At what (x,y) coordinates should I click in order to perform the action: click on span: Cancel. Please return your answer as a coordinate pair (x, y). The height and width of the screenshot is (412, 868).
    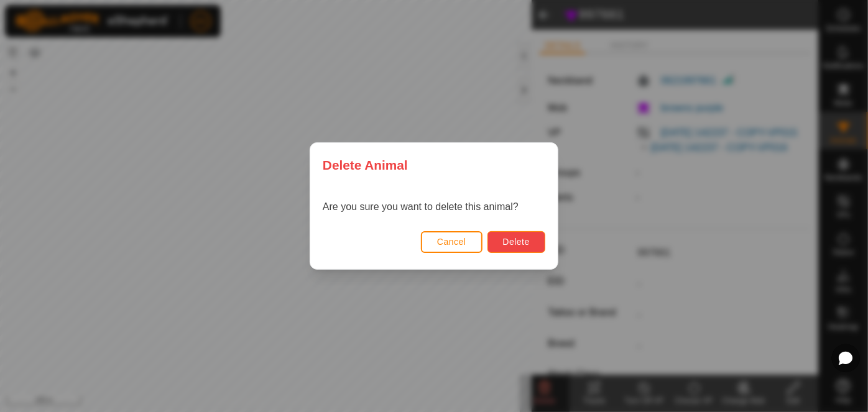
    Looking at the image, I should click on (452, 242).